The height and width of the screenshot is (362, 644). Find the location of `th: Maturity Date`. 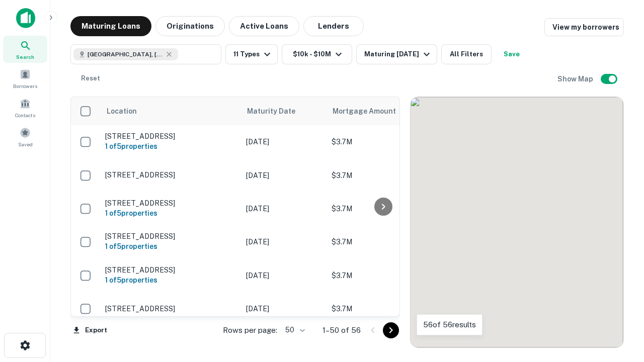

th: Maturity Date is located at coordinates (283, 111).